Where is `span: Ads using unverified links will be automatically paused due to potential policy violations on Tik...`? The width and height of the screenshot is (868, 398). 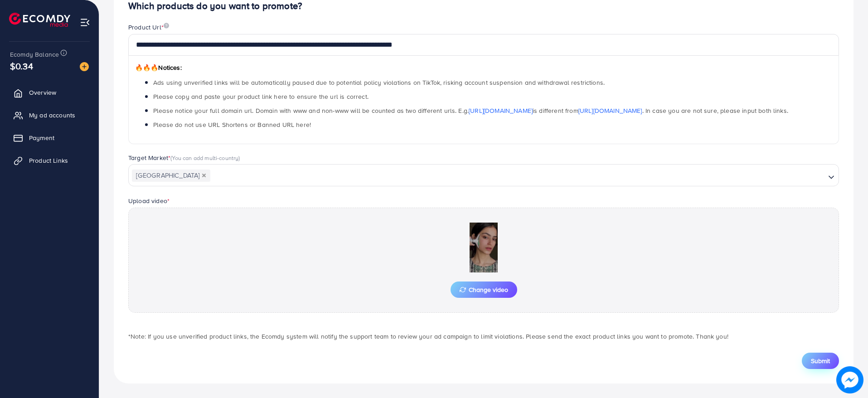 span: Ads using unverified links will be automatically paused due to potential policy violations on Tik... is located at coordinates (379, 82).